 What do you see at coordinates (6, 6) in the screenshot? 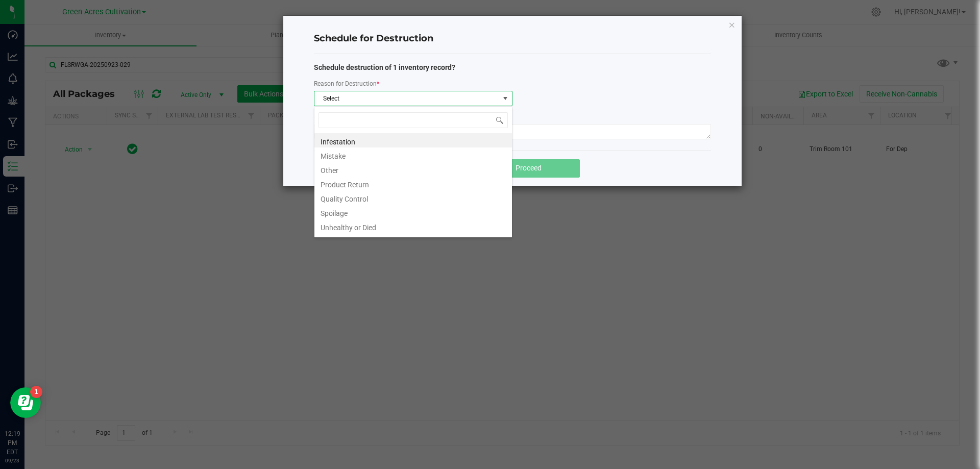
I see `span: 1` at bounding box center [6, 6].